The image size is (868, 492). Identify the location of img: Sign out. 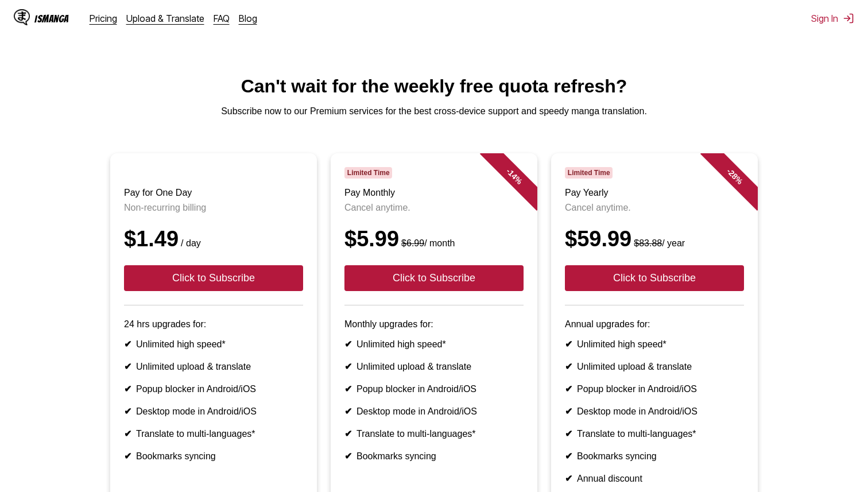
(849, 19).